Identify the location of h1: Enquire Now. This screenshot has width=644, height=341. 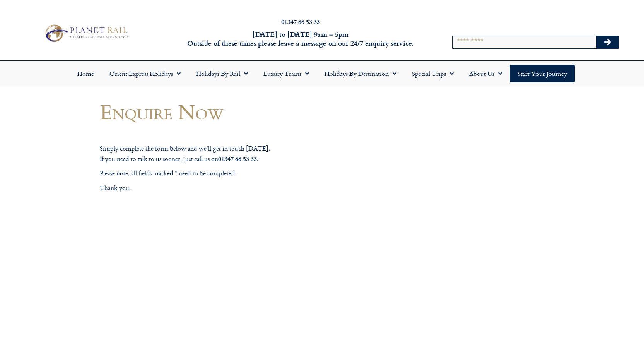
(245, 111).